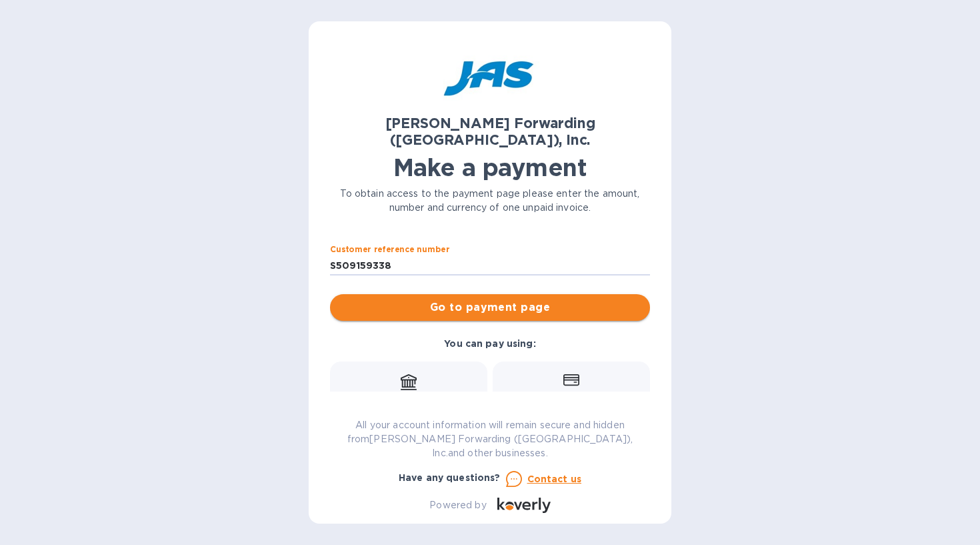 The width and height of the screenshot is (980, 545). What do you see at coordinates (555, 479) in the screenshot?
I see `u: Contact us` at bounding box center [555, 479].